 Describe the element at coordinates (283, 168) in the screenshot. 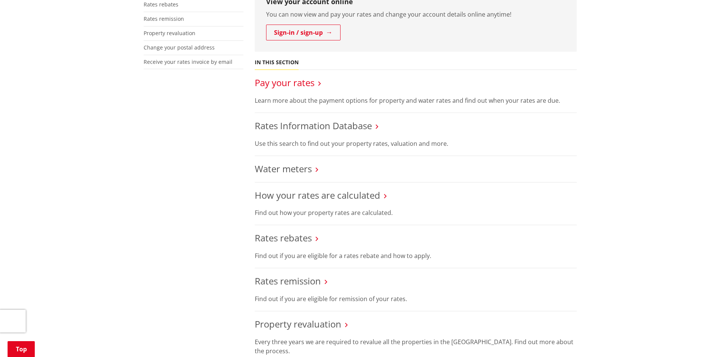

I see `a: Water meters` at that location.